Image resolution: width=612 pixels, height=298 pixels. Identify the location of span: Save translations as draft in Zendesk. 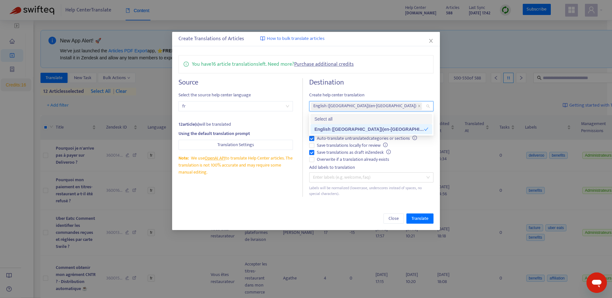
(354, 152).